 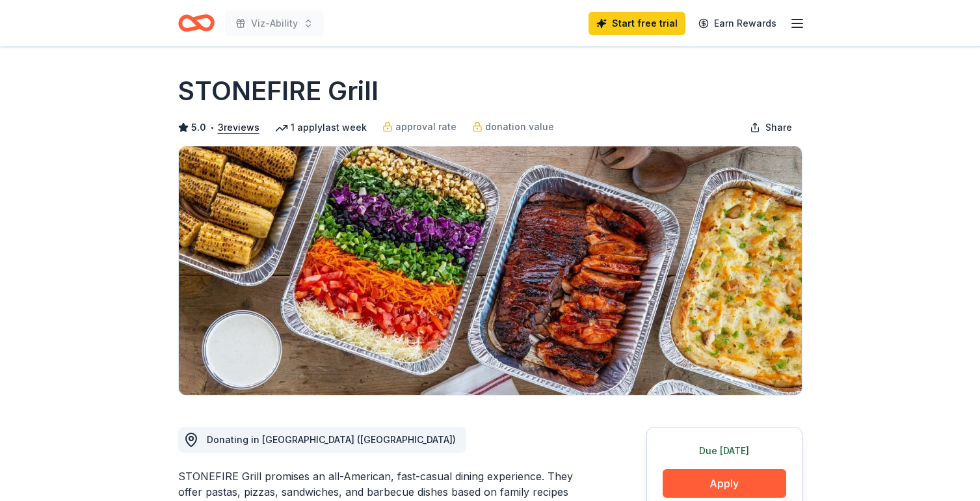 I want to click on a: approval rate, so click(x=419, y=127).